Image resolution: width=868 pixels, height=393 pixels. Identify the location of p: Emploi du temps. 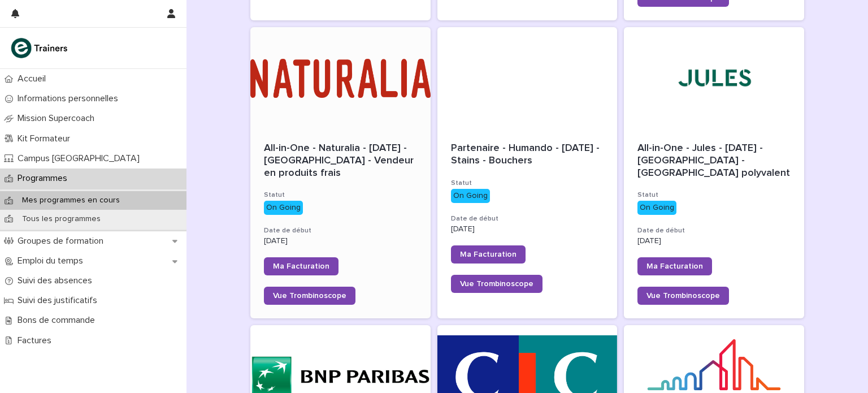
(52, 261).